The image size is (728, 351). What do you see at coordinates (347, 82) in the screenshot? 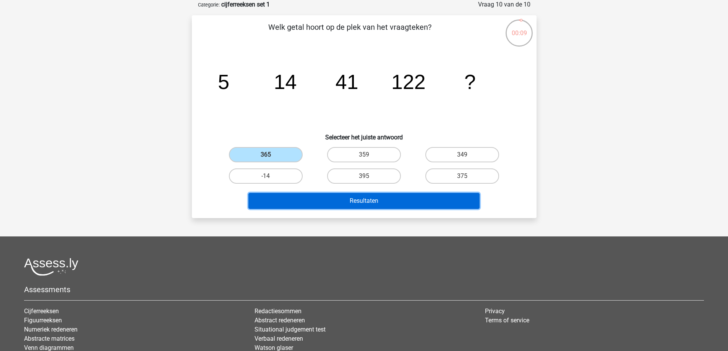
I see `tspan: 41` at bounding box center [347, 82].